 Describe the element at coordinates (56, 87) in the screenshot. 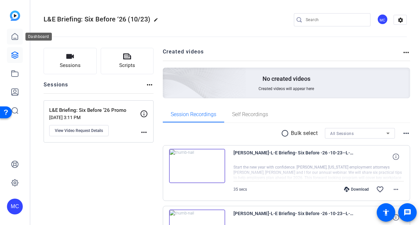

I see `h2: Sessions` at that location.